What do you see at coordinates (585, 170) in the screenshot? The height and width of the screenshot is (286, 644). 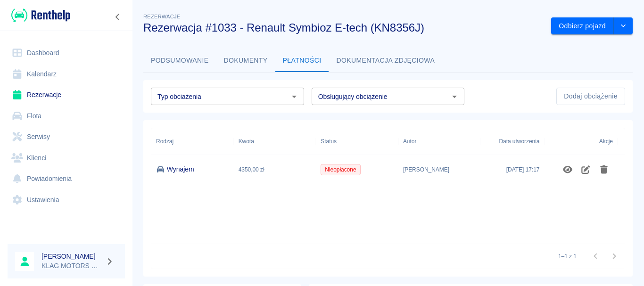 I see `button: Edytuj obciążenie` at bounding box center [585, 170].